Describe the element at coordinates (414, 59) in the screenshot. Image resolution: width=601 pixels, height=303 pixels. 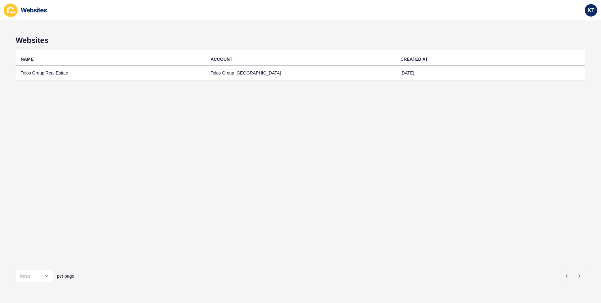
I see `div: CREATED AT` at that location.